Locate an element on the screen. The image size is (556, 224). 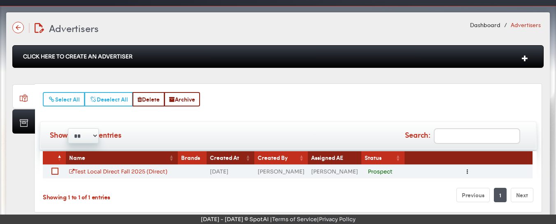
th: Status: activate to sort column ascending is located at coordinates (383, 158).